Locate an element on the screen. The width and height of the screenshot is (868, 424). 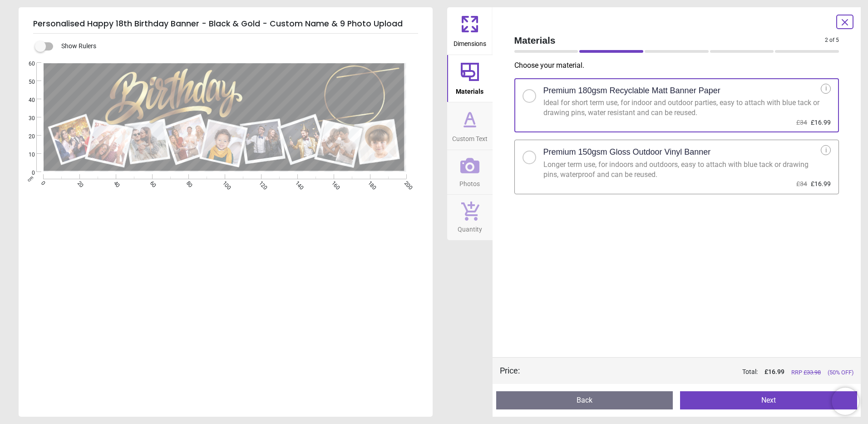
span: 10 is located at coordinates (26, 155).